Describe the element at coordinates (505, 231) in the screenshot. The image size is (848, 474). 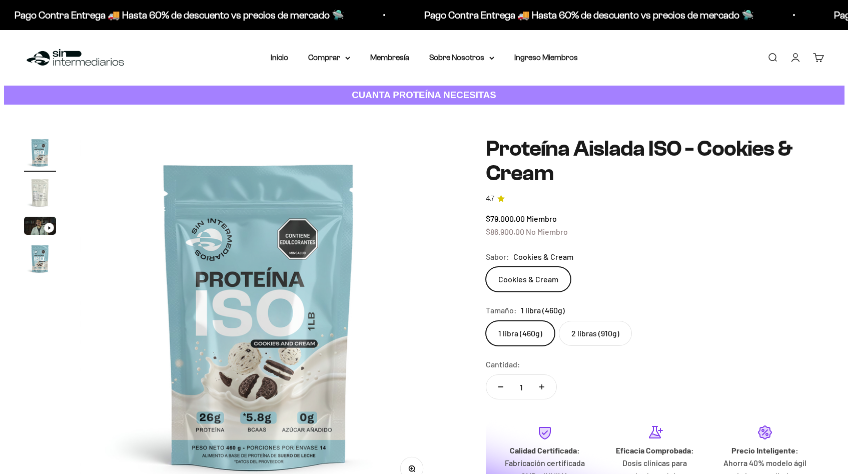
I see `span: $86.900,00` at that location.